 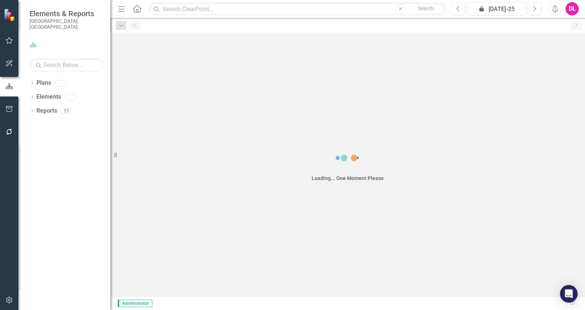 What do you see at coordinates (572, 9) in the screenshot?
I see `div: DL` at bounding box center [572, 9].